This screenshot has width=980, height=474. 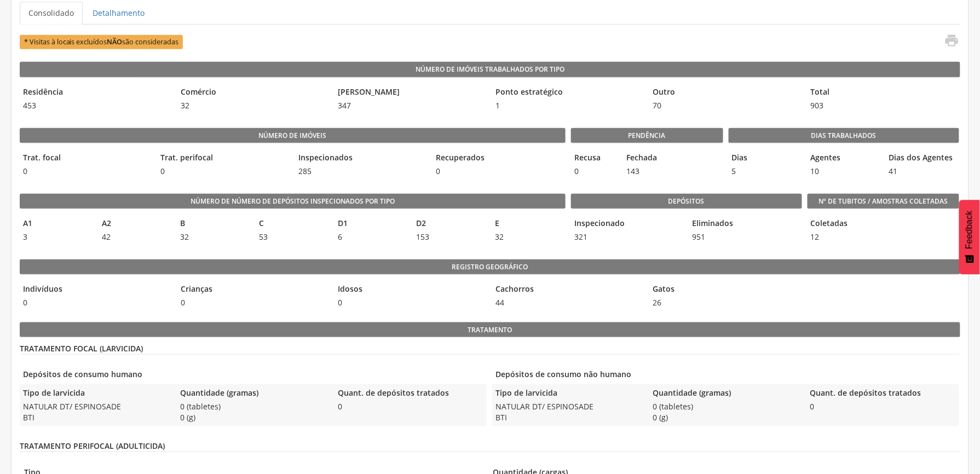 What do you see at coordinates (647, 135) in the screenshot?
I see `legend: Pendência` at bounding box center [647, 135].